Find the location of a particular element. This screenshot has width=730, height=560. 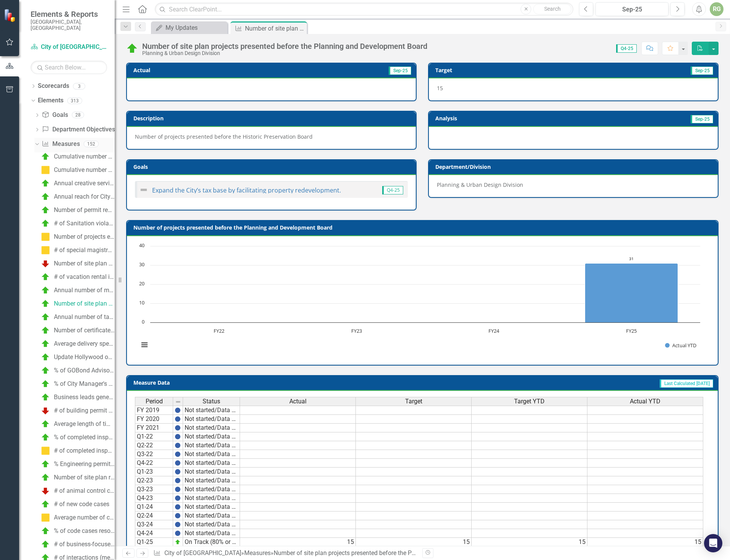

span: Target is located at coordinates (413, 401).